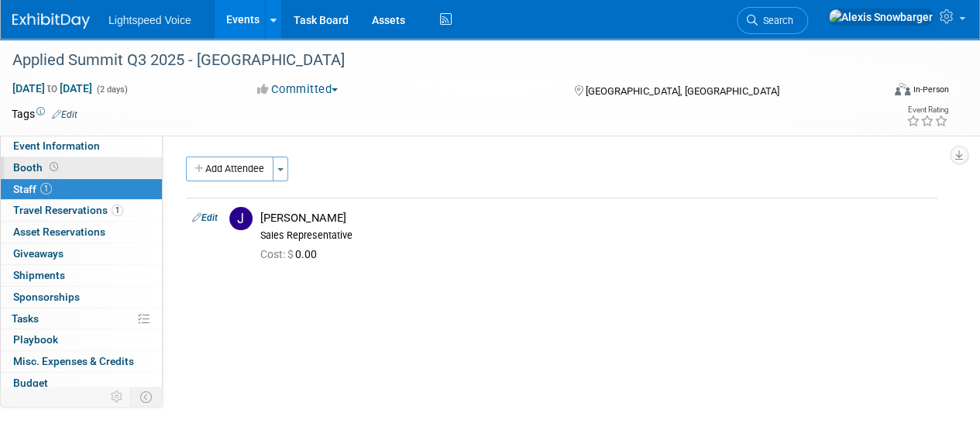  What do you see at coordinates (36, 340) in the screenshot?
I see `span: Playbook` at bounding box center [36, 340].